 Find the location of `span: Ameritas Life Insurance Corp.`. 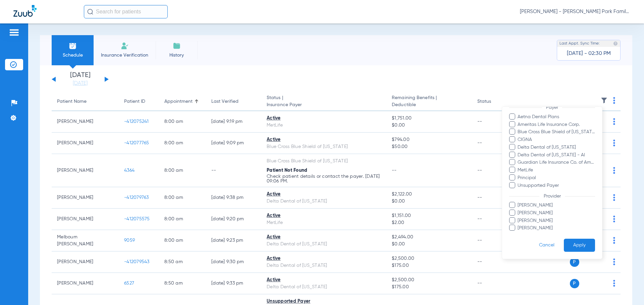

span: Ameritas Life Insurance Corp. is located at coordinates (556, 125).